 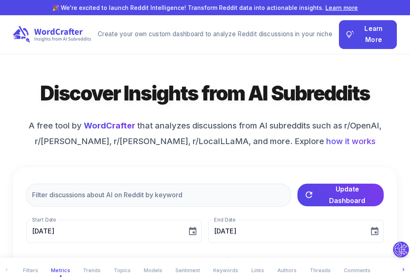 I want to click on button: Trends, so click(x=92, y=270).